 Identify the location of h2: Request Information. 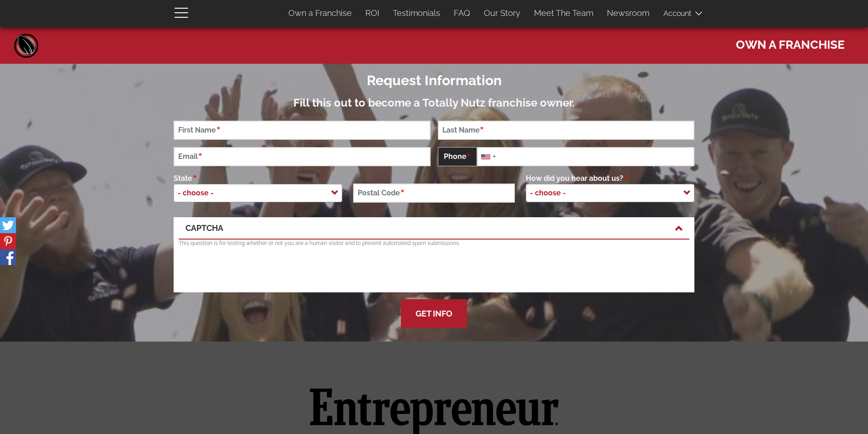
(434, 80).